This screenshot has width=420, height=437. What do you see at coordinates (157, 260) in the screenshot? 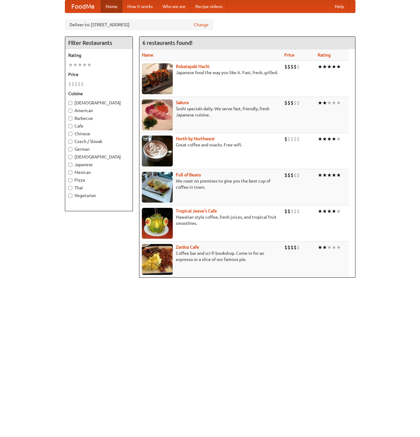
I see `img: zardoz.jpg` at bounding box center [157, 260].